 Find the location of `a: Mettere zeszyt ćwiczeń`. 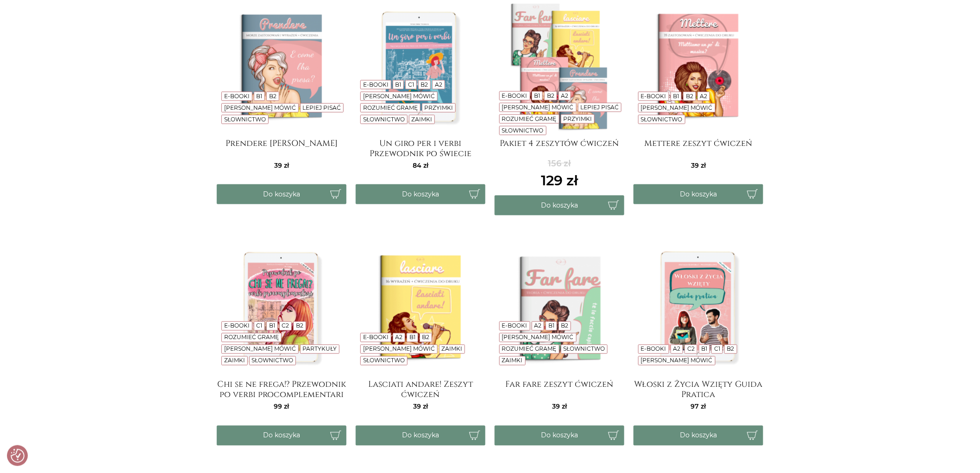

a: Mettere zeszyt ćwiczeń is located at coordinates (699, 147).